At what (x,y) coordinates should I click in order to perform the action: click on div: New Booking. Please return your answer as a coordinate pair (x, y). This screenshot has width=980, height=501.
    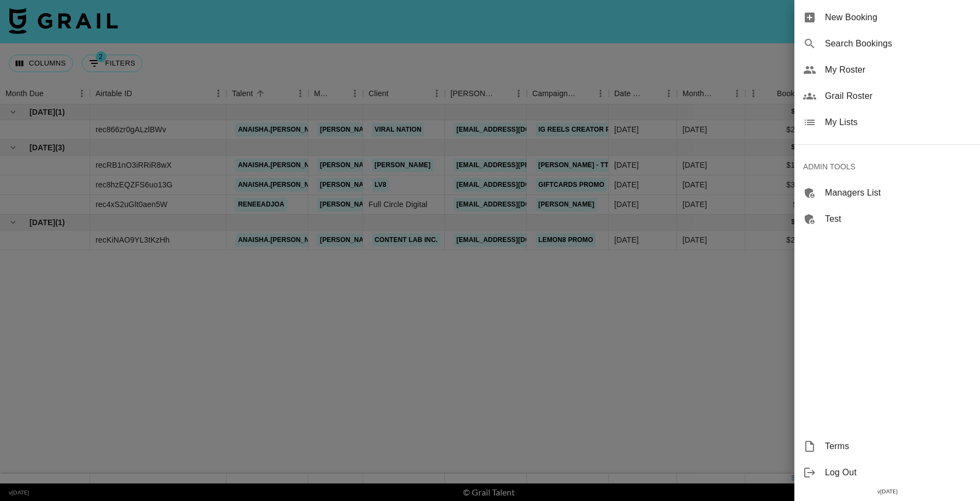
    Looking at the image, I should click on (887, 17).